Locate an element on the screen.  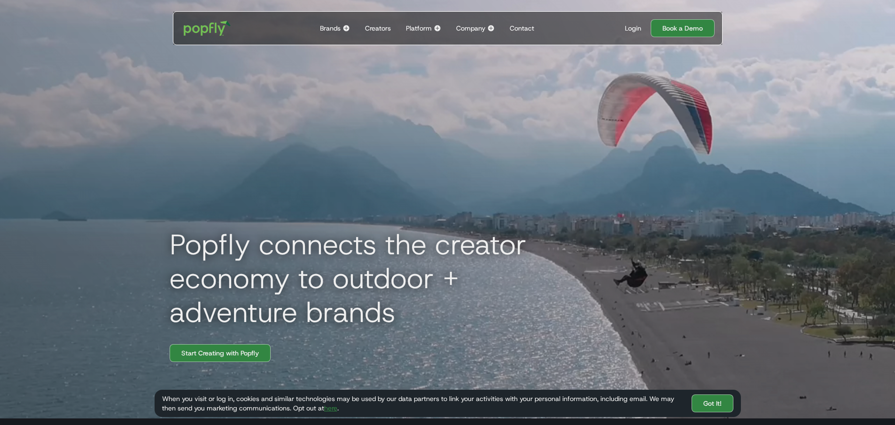
div: Brands is located at coordinates (330, 28).